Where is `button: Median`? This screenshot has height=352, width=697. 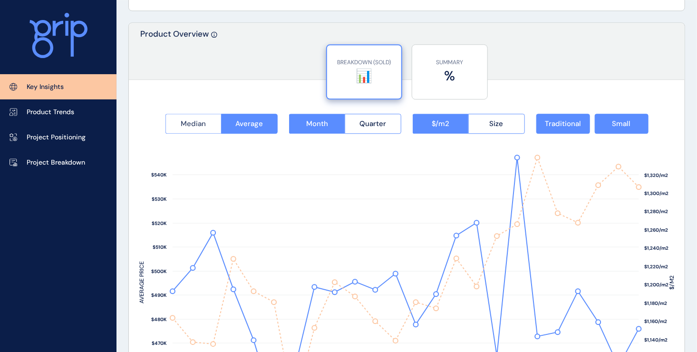 button: Median is located at coordinates (193, 124).